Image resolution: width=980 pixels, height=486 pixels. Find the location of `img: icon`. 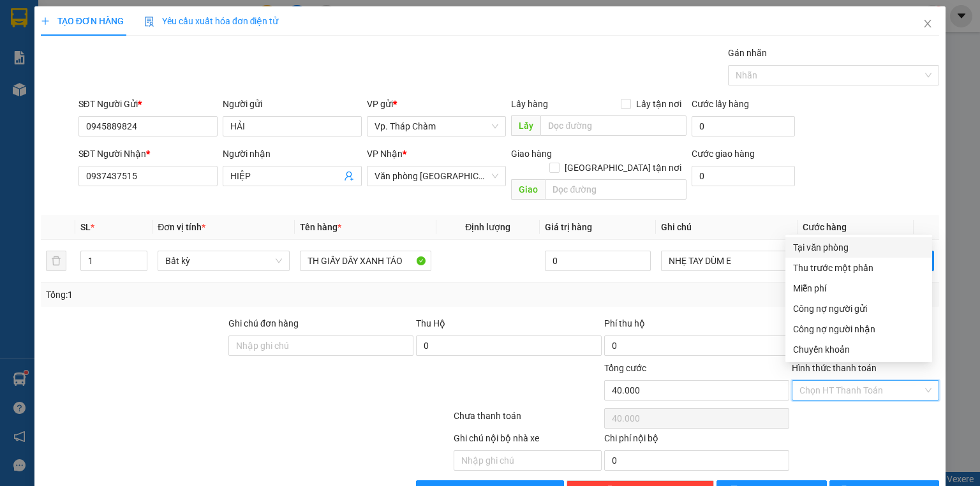

img: icon is located at coordinates (150, 21).